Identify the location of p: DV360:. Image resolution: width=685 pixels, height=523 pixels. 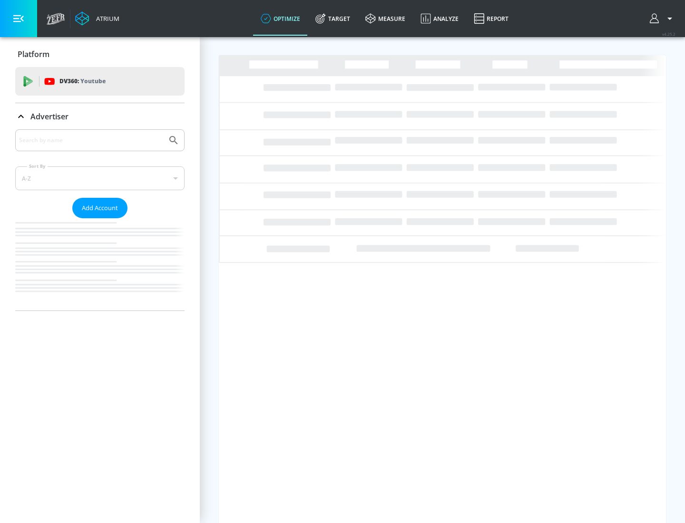
(82, 81).